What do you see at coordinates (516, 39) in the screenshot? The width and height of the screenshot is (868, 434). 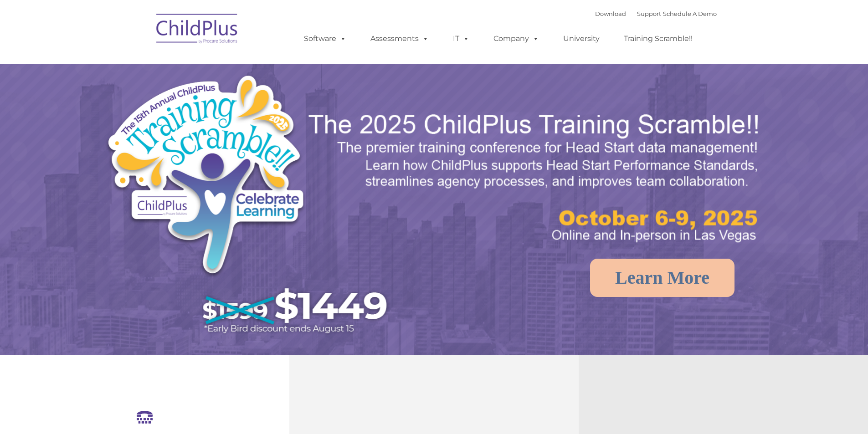 I see `a: Company` at bounding box center [516, 39].